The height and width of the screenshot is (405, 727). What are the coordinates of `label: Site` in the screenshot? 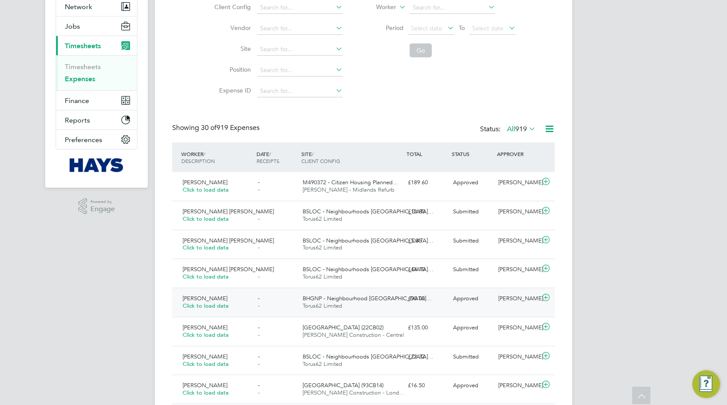 It's located at (231, 49).